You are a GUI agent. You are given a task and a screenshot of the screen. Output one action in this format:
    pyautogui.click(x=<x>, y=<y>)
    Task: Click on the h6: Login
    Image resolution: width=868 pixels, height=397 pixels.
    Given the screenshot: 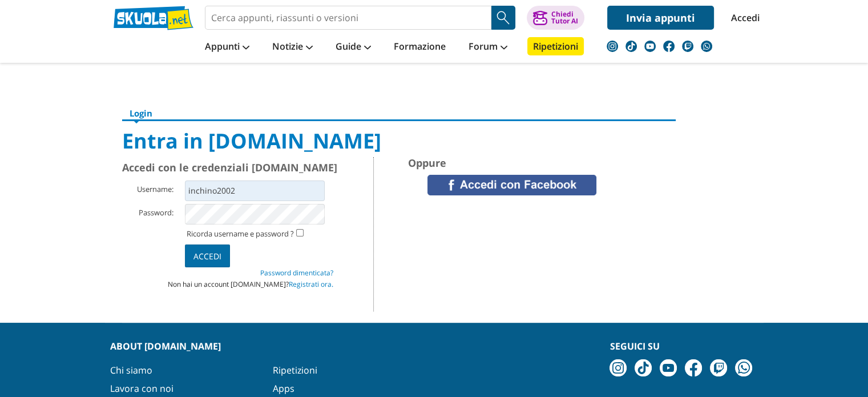 What is the action you would take?
    pyautogui.click(x=402, y=116)
    